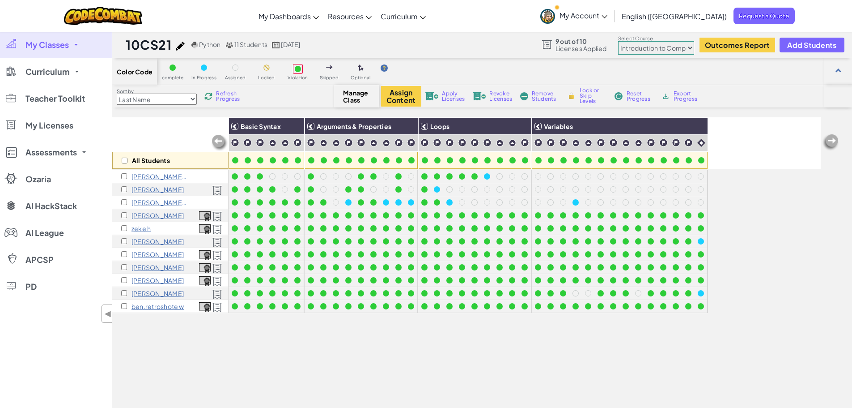  What do you see at coordinates (157, 241) in the screenshot?
I see `p: Zarif H` at bounding box center [157, 241].